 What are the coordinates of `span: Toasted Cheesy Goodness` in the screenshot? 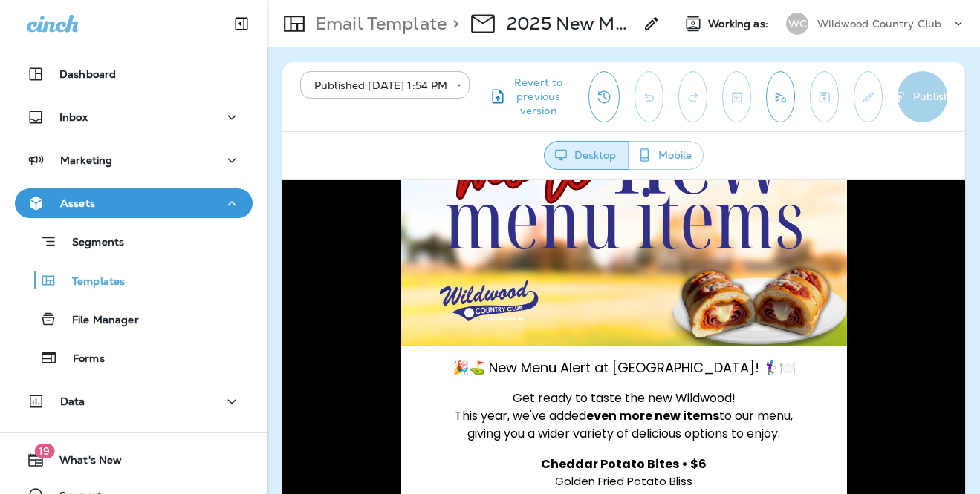 It's located at (342, 349).